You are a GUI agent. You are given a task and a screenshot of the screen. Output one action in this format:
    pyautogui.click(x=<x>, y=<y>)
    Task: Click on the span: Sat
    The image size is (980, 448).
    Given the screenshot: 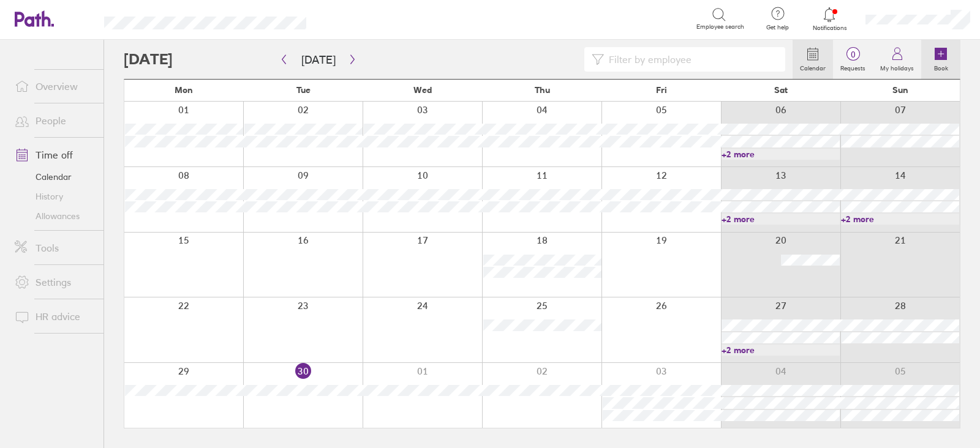 What is the action you would take?
    pyautogui.click(x=781, y=90)
    